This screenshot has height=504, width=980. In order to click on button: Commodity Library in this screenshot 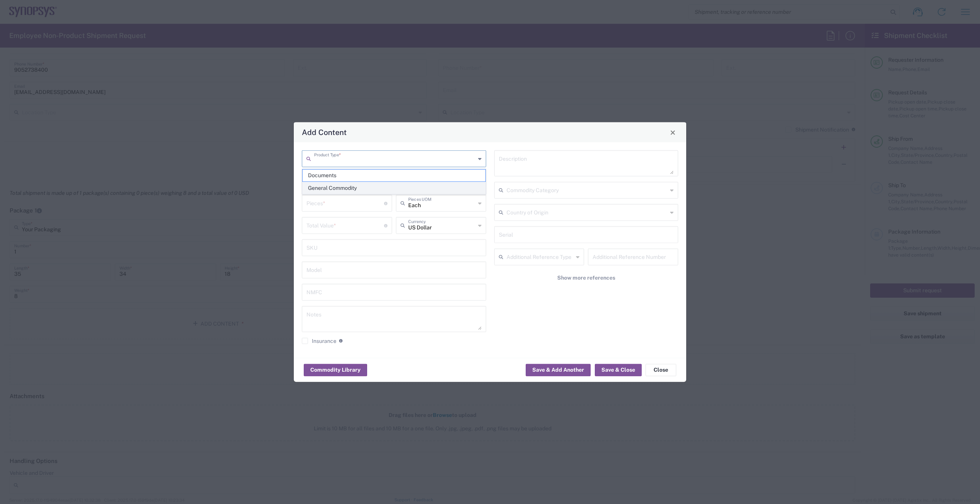, I will do `click(335, 370)`.